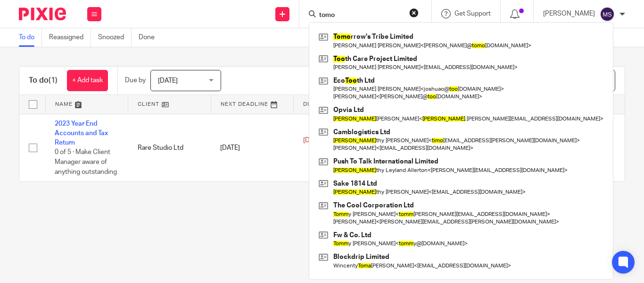  I want to click on span: Get Support, so click(473, 14).